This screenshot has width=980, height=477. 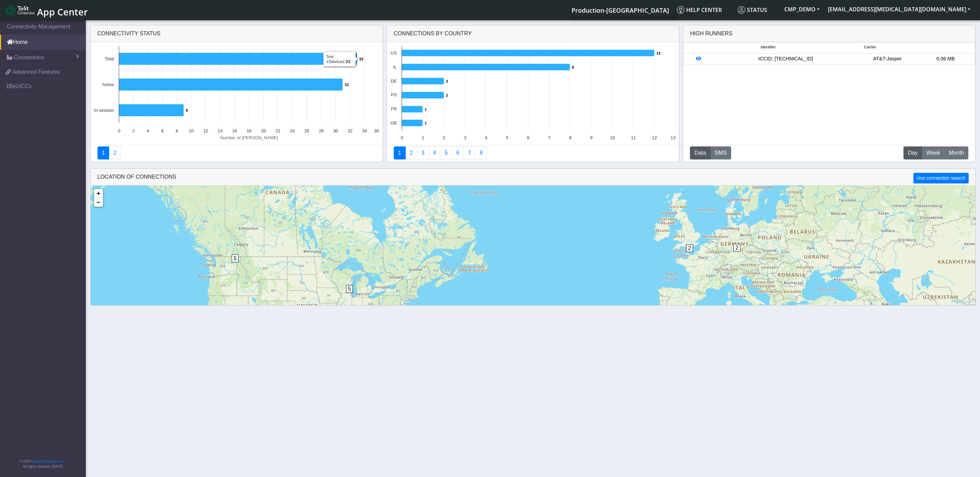 I want to click on img: logo-telit-cinterion-gw-new.png, so click(x=20, y=10).